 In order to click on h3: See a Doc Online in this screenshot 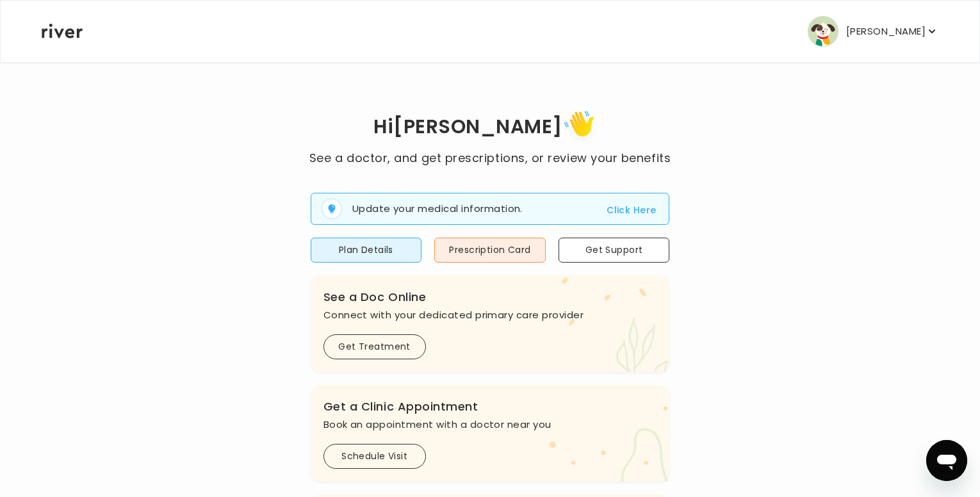, I will do `click(490, 297)`.